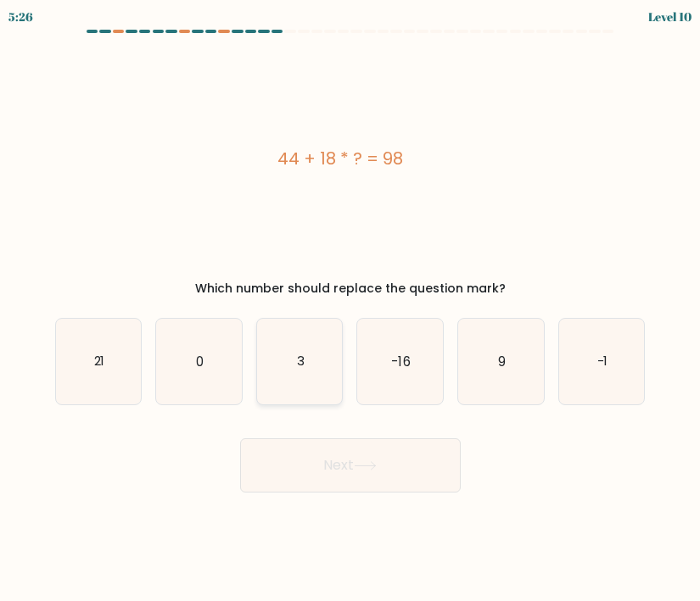 This screenshot has width=700, height=601. I want to click on text: -1, so click(602, 360).